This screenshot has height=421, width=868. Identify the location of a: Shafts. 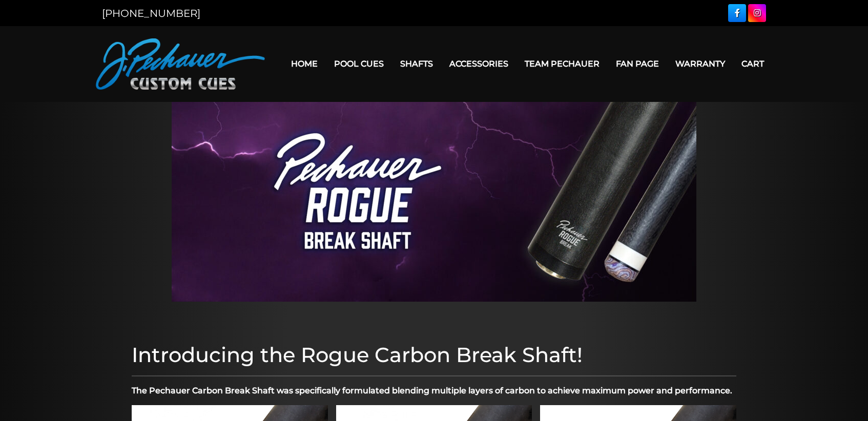
(416, 63).